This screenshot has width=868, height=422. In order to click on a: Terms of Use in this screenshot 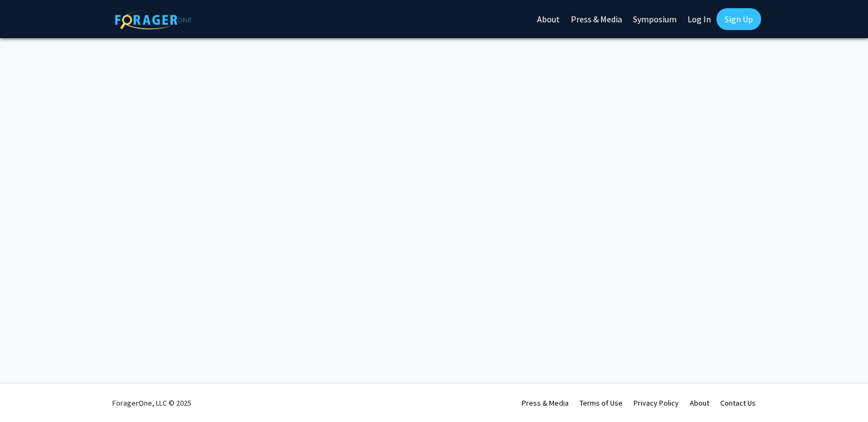, I will do `click(601, 403)`.